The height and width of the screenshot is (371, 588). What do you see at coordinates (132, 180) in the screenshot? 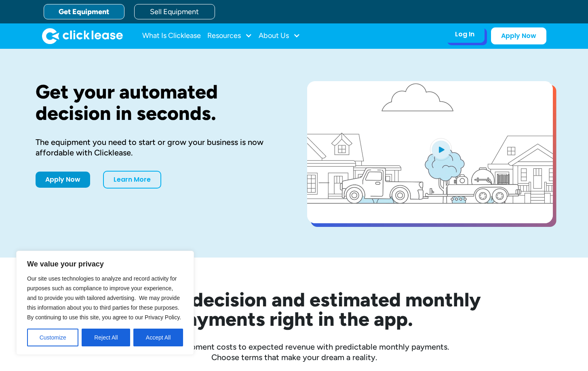
I see `a: Learn More` at bounding box center [132, 180].